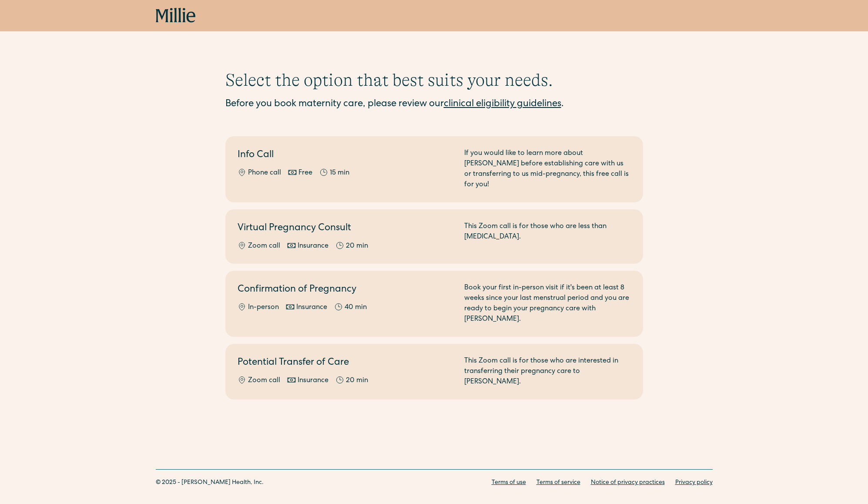 The width and height of the screenshot is (868, 504). I want to click on a: Potential Transfer of CareZoom callInsurance20 minThis Zoom call is for those who are interested ..., so click(434, 372).